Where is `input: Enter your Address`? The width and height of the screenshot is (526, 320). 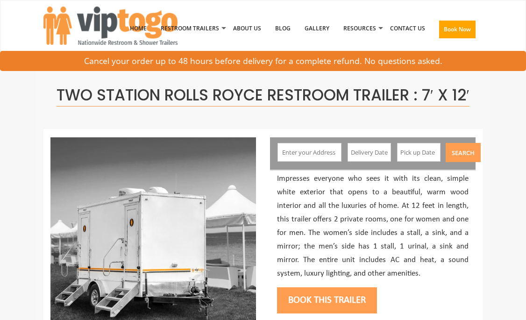
input: Enter your Address is located at coordinates (309, 152).